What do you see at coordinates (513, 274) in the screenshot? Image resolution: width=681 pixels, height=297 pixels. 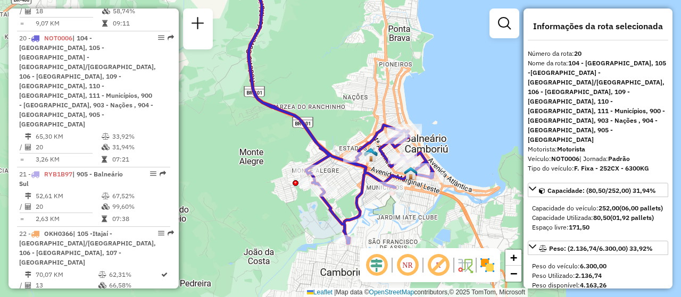 I see `a: Zoom out` at bounding box center [513, 274].